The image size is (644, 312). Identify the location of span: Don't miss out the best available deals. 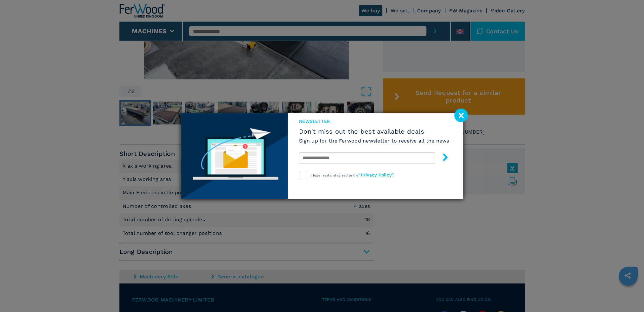
(374, 131).